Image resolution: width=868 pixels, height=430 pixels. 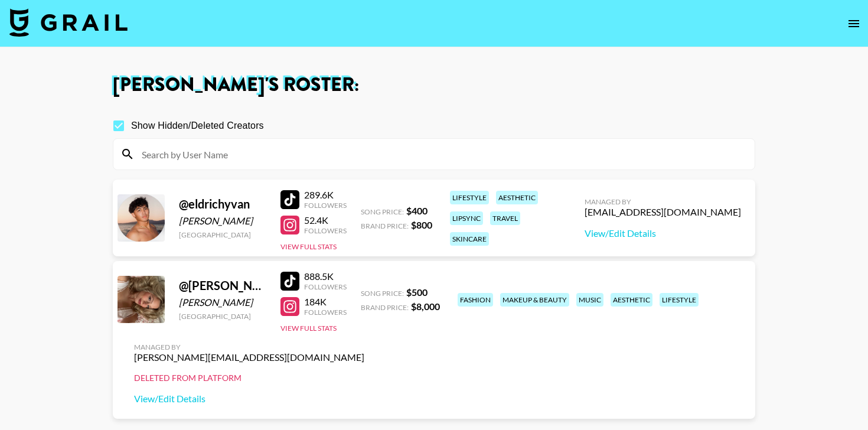 What do you see at coordinates (223, 204) in the screenshot?
I see `div: @ eldrichyvan` at bounding box center [223, 204].